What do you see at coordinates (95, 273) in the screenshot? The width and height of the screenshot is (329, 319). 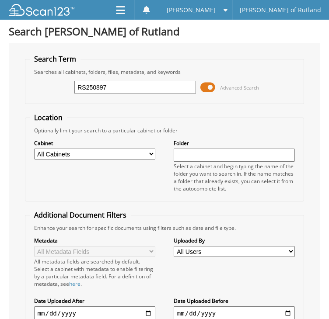 I see `div: All metadata fields are searched by default. Select a cabinet with metadata to enable filtering b...` at bounding box center [95, 273].